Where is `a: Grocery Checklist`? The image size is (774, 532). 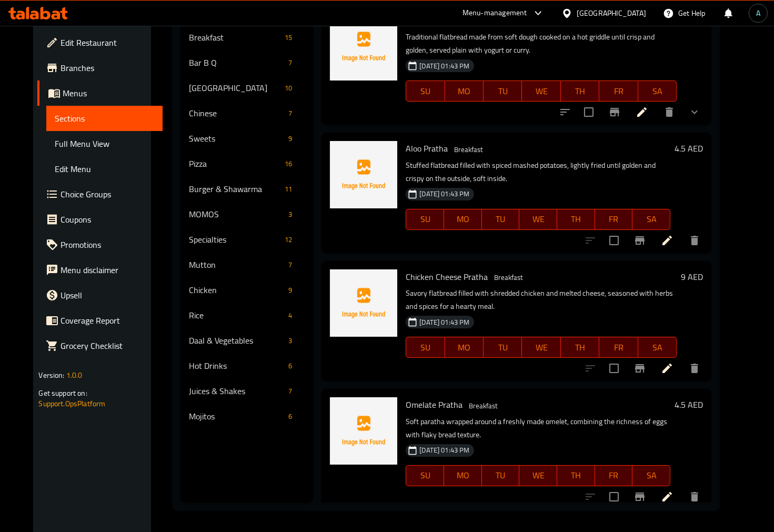 a: Grocery Checklist is located at coordinates (100, 345).